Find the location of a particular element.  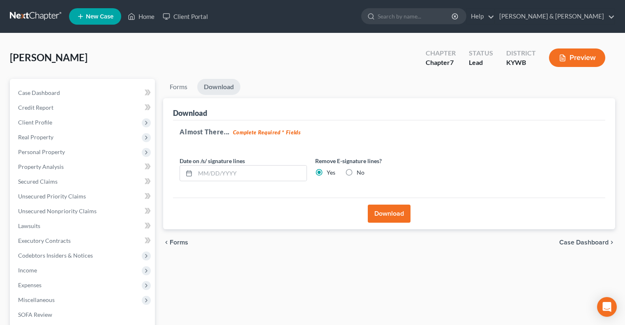

div: Open Intercom Messenger is located at coordinates (607, 307).